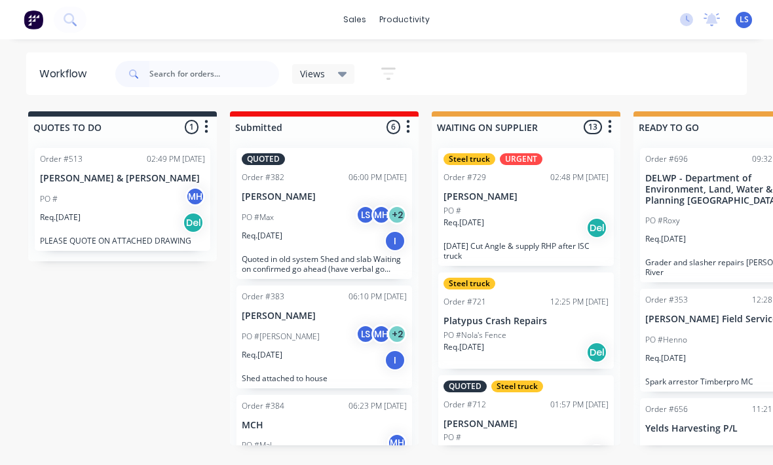 The image size is (773, 465). What do you see at coordinates (324, 425) in the screenshot?
I see `p: MCH` at bounding box center [324, 425].